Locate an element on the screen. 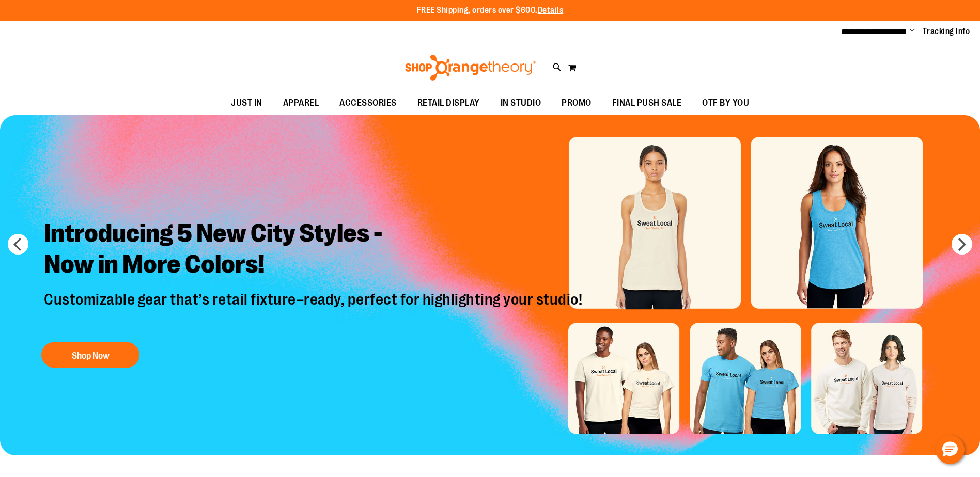 Image resolution: width=980 pixels, height=477 pixels. a: Details is located at coordinates (550, 11).